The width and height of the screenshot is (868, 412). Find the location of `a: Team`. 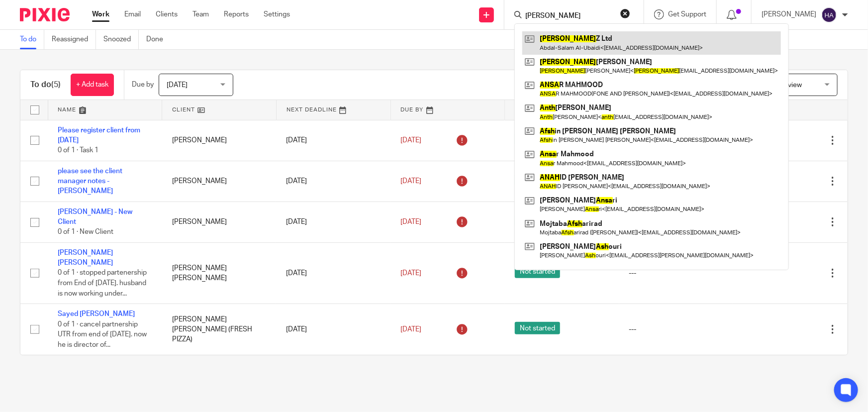

a: Team is located at coordinates (200, 14).